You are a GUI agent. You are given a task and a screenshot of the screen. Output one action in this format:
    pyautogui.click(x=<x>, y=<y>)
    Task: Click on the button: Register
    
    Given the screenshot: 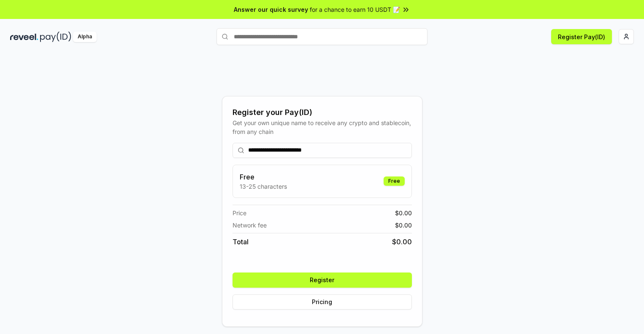 What is the action you would take?
    pyautogui.click(x=322, y=280)
    